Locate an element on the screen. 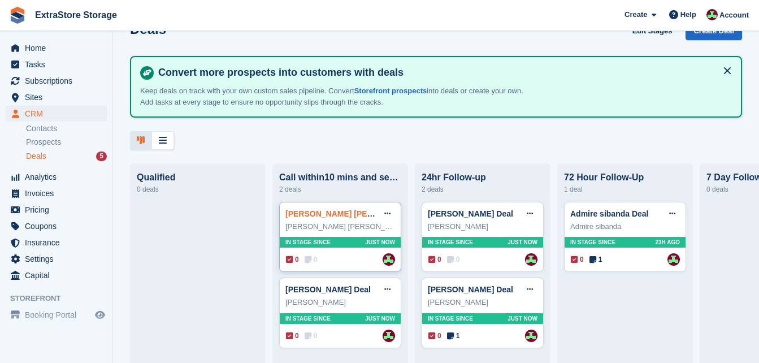  div: 72 Hour Follow-Up is located at coordinates (625, 178).